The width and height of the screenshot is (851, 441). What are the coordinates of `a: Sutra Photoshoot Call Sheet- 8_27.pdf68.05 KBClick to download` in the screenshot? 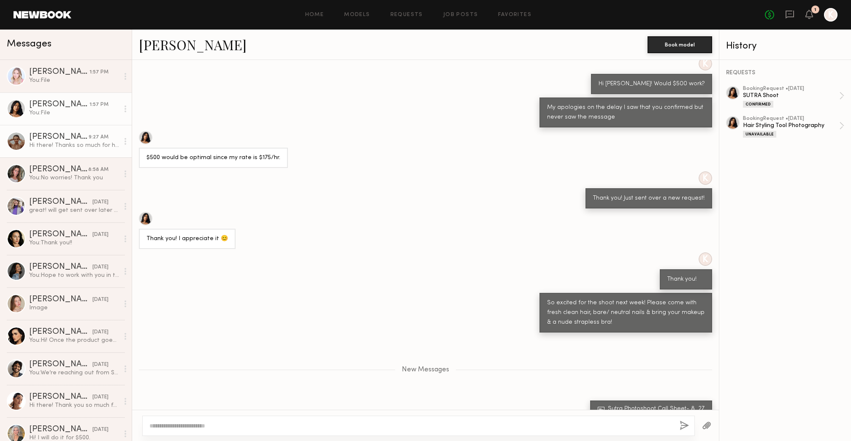 It's located at (652, 411).